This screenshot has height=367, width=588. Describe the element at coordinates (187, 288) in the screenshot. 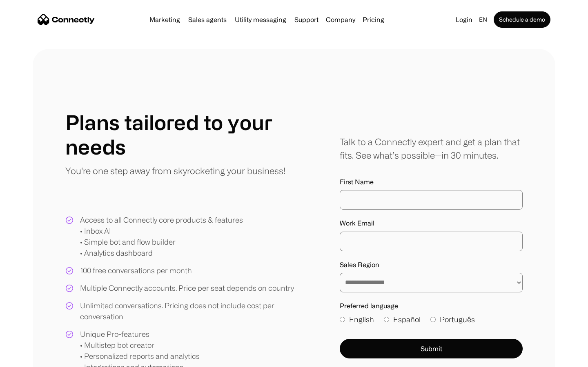

I see `div: Multiple Connectly accounts. Price per seat depends on country` at that location.